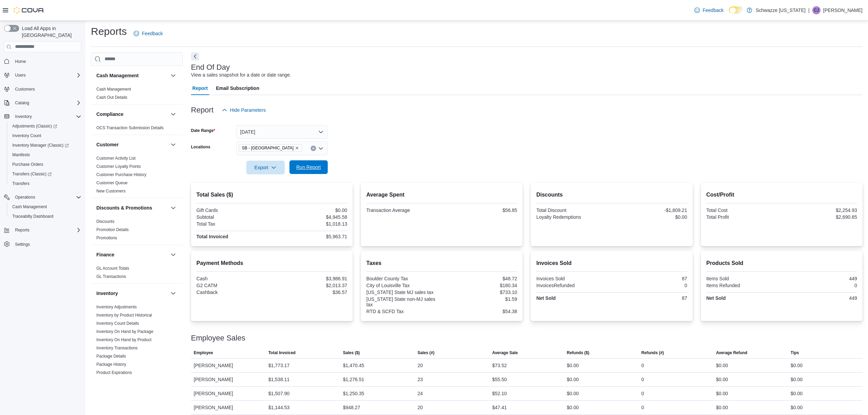 This screenshot has height=415, width=868. What do you see at coordinates (34, 126) in the screenshot?
I see `a: Adjustments (Classic)` at bounding box center [34, 126].